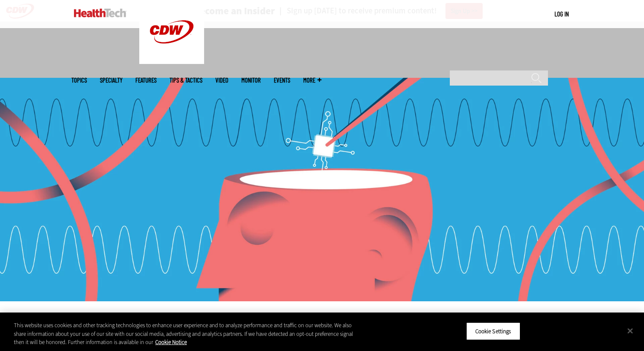 This screenshot has width=644, height=351. Describe the element at coordinates (222, 80) in the screenshot. I see `a: Video` at that location.